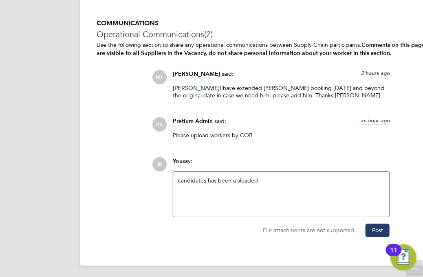  I want to click on div: say:, so click(281, 164).